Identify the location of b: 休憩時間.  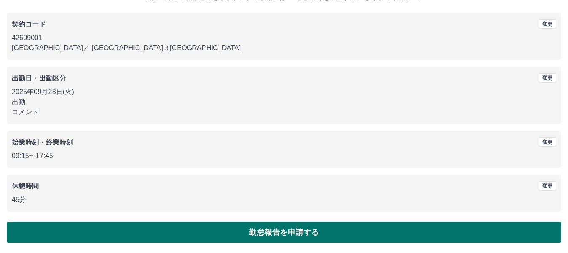
(25, 186).